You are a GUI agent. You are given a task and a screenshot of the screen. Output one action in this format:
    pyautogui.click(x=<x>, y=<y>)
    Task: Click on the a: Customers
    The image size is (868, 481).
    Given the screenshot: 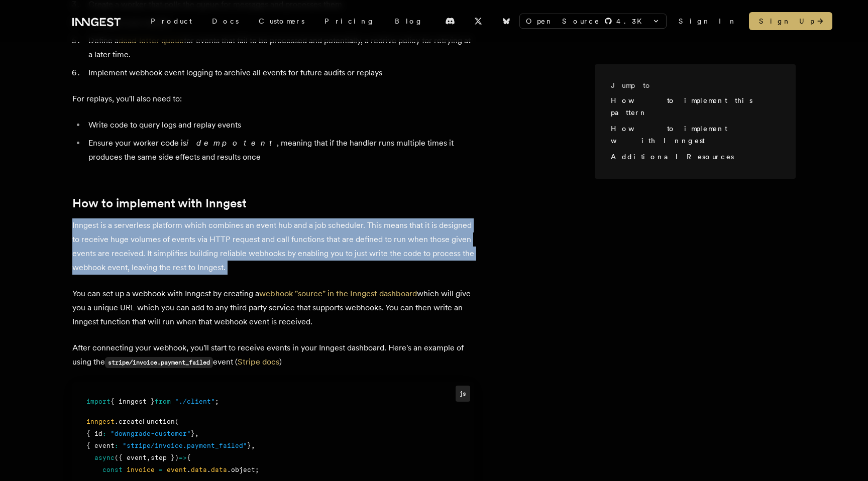 What is the action you would take?
    pyautogui.click(x=281, y=21)
    